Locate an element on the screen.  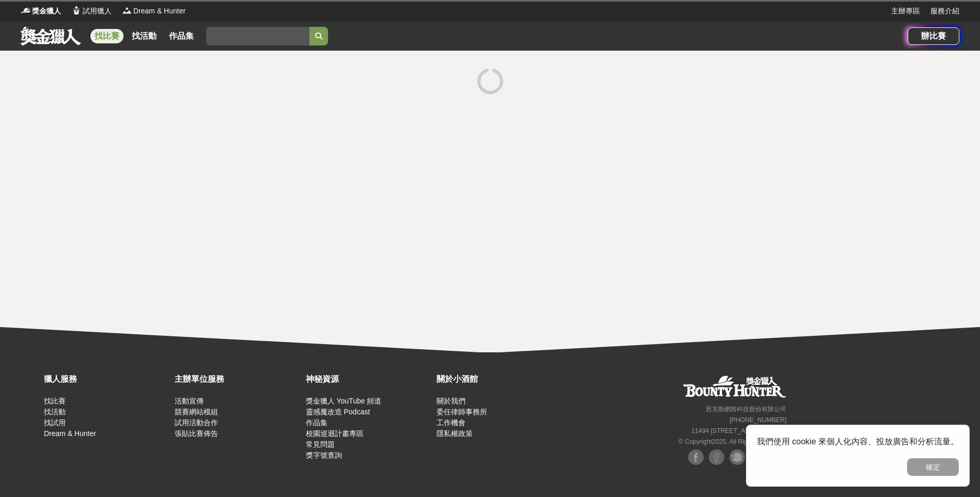
a: 競賽網站模組 is located at coordinates (196, 412).